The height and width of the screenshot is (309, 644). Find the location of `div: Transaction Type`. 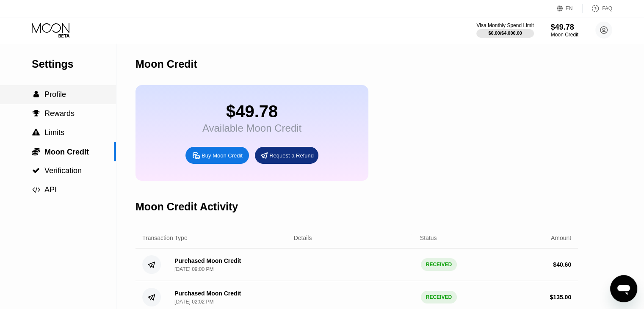

div: Transaction Type is located at coordinates (165, 238).